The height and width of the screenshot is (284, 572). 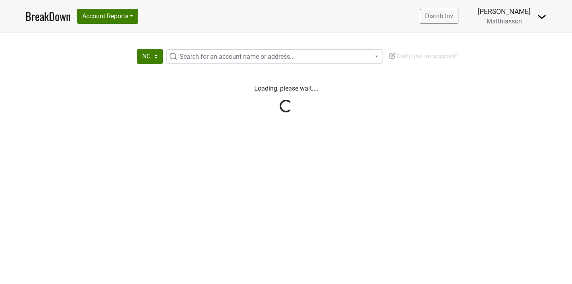 What do you see at coordinates (542, 17) in the screenshot?
I see `img: Dropdown Menu` at bounding box center [542, 17].